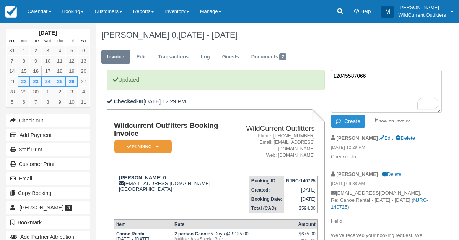 The width and height of the screenshot is (459, 240). What do you see at coordinates (60, 71) in the screenshot?
I see `a: 18` at bounding box center [60, 71].